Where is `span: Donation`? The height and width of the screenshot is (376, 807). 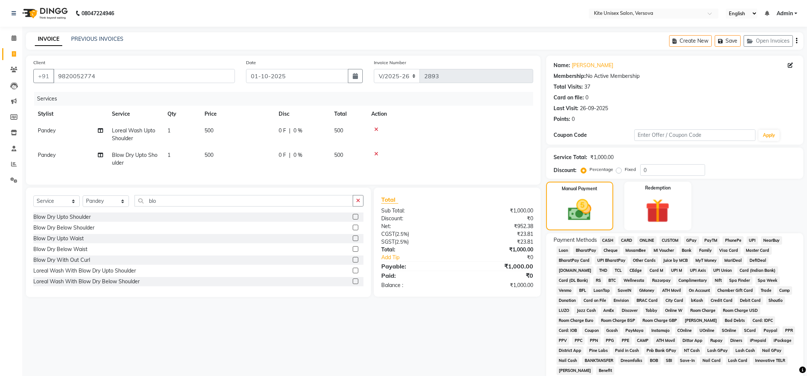
span: Donation is located at coordinates (567, 300).